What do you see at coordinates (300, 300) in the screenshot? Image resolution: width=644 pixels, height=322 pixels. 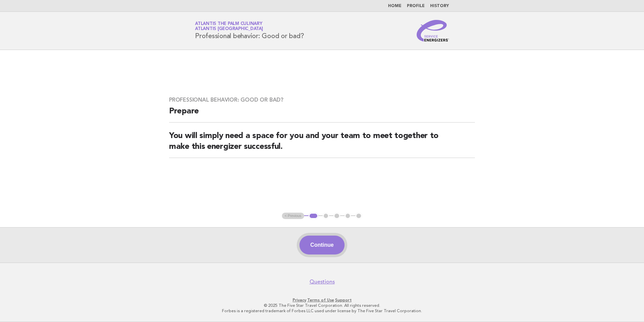 I see `a: Privacy` at bounding box center [300, 300].